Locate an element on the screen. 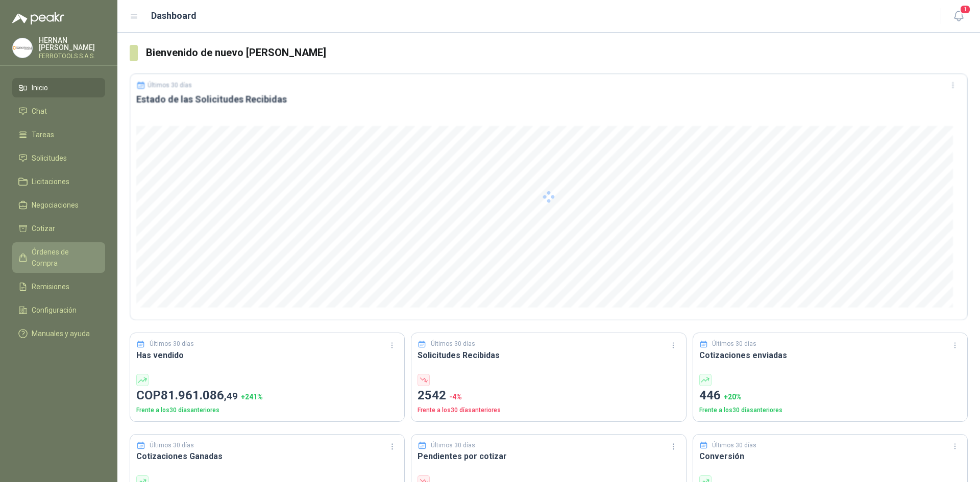 Image resolution: width=980 pixels, height=482 pixels. span: + 20 % is located at coordinates (733, 397).